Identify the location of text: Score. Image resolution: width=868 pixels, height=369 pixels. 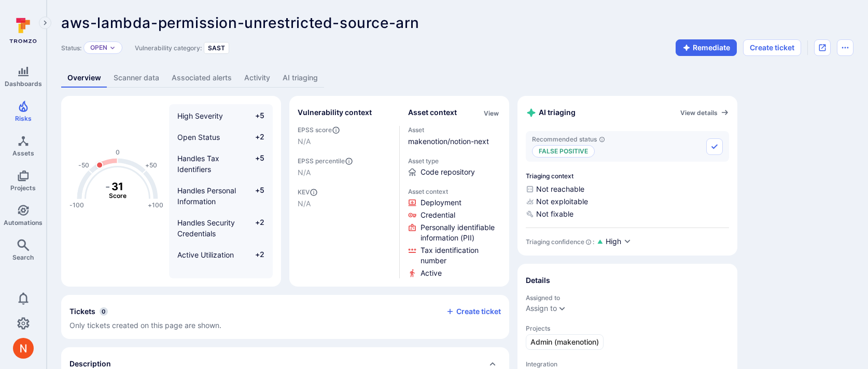
(118, 195).